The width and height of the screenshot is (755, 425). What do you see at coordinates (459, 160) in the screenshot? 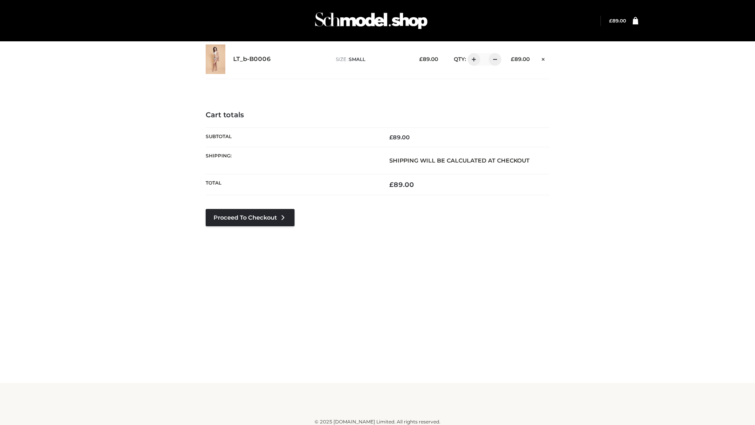
I see `strong: Shipping will be calculated at checkout` at bounding box center [459, 160].